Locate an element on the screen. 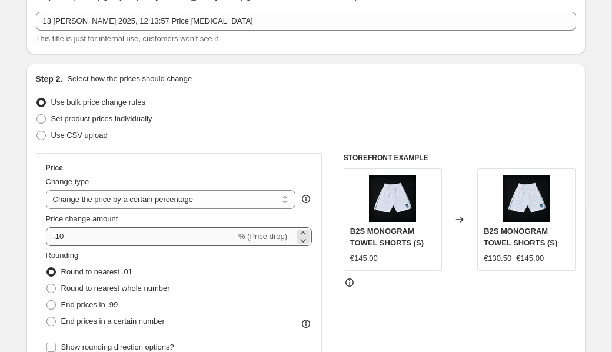 The width and height of the screenshot is (612, 352). span: % (Price drop) is located at coordinates (262, 236).